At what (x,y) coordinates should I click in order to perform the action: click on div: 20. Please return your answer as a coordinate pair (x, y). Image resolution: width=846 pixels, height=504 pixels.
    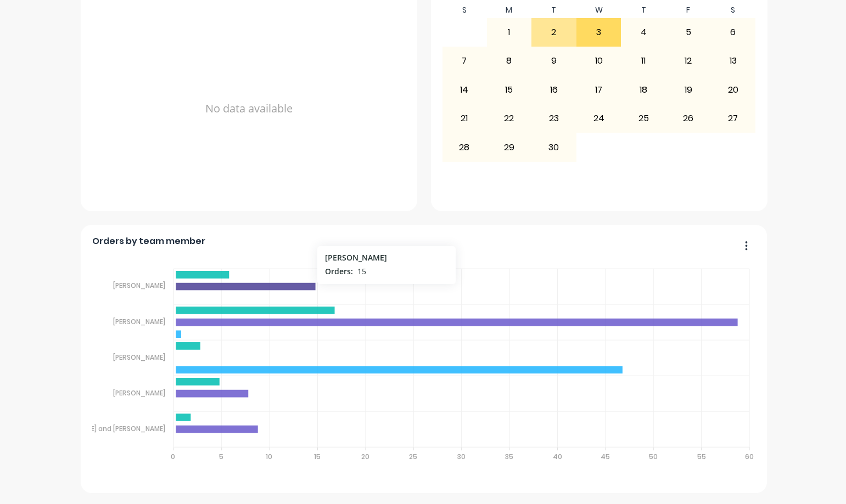
    Looking at the image, I should click on (733, 90).